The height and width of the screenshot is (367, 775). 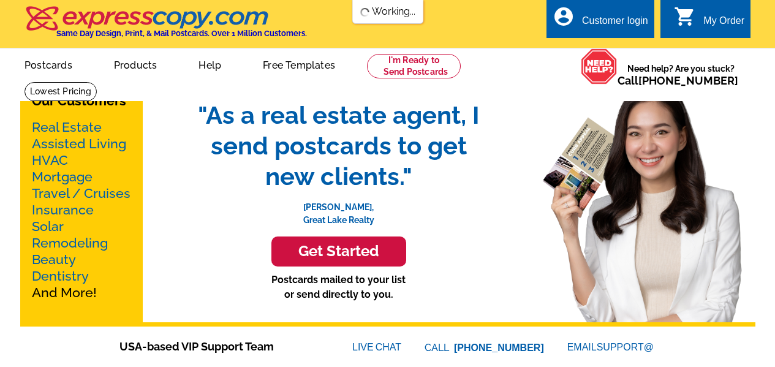 I want to click on img: help, so click(x=599, y=66).